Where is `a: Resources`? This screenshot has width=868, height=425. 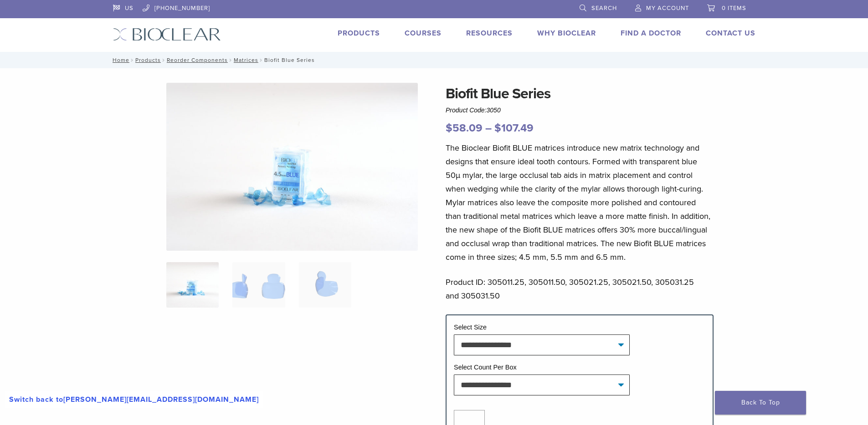 a: Resources is located at coordinates (489, 33).